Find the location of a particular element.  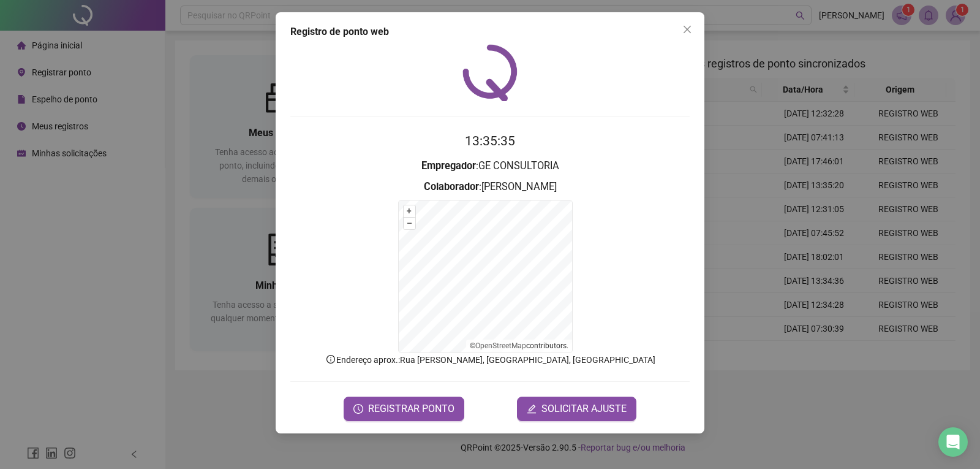

span: SOLICITAR AJUSTE is located at coordinates (584, 409).